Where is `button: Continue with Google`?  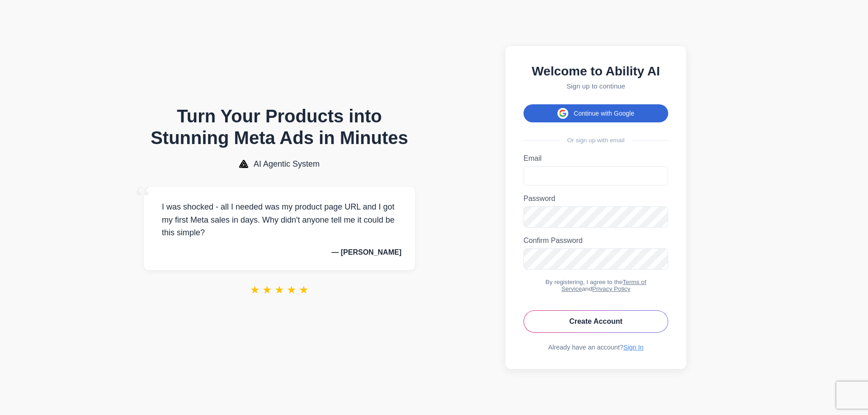
button: Continue with Google is located at coordinates (596, 114).